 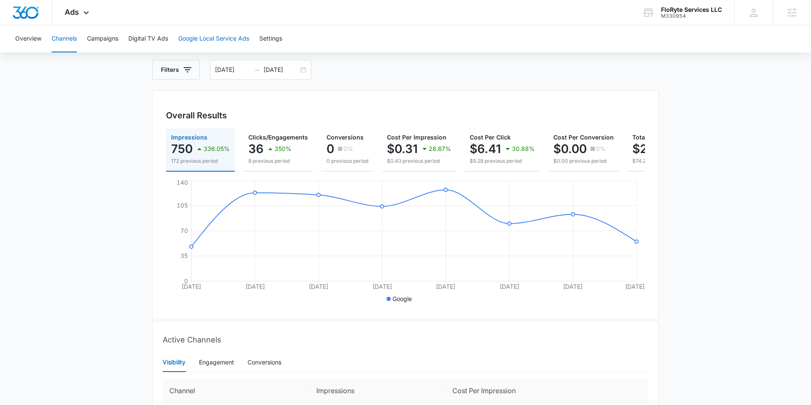 What do you see at coordinates (347, 161) in the screenshot?
I see `p: 0 previous period` at bounding box center [347, 161].